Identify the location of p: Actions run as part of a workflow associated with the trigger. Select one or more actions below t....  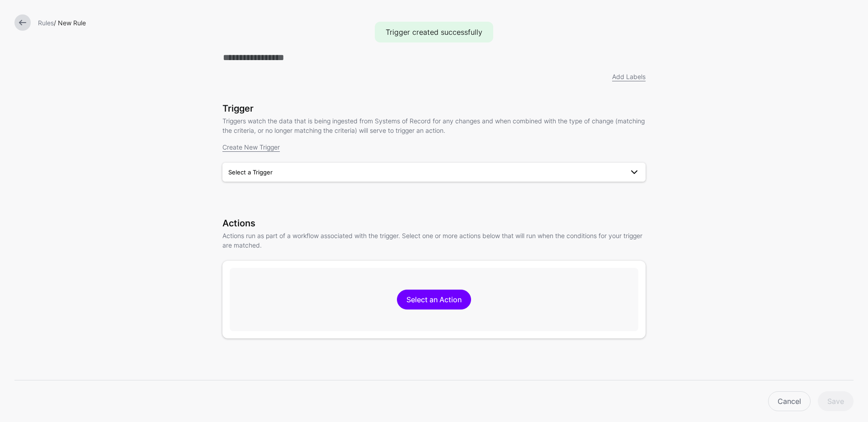
(434, 240).